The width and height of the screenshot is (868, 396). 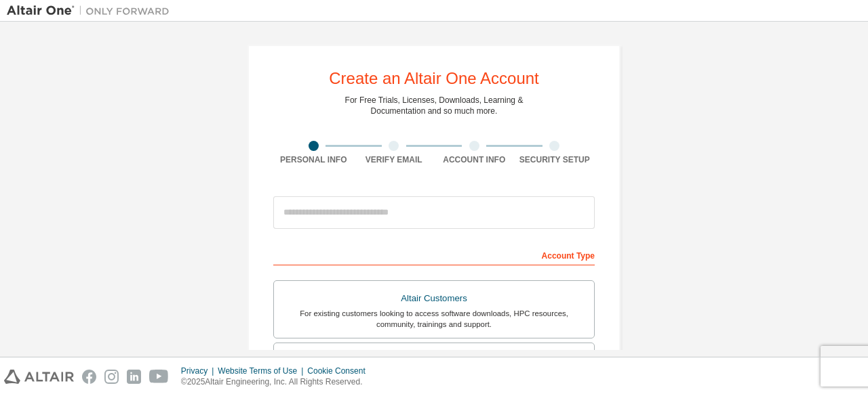 I want to click on div: For Free Trials, Licenses, Downloads, Learning & Documentation and so much more., so click(x=434, y=106).